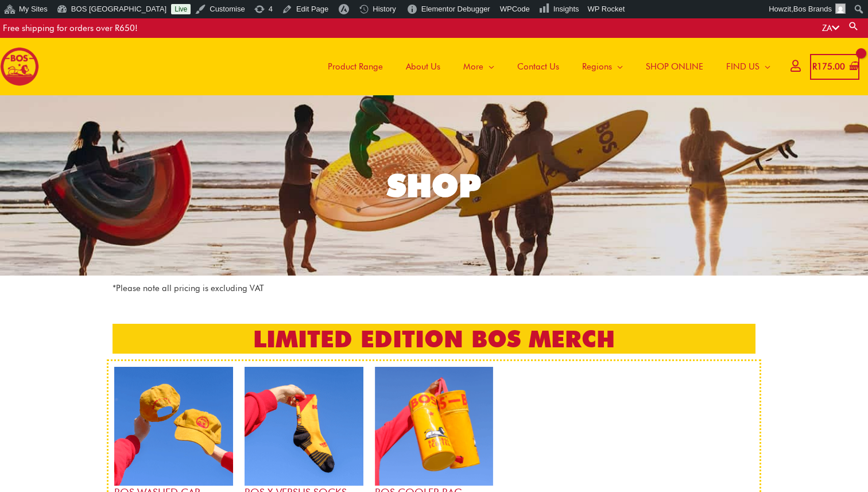  Describe the element at coordinates (835, 66) in the screenshot. I see `a: View Shopping Cart, 1 items` at that location.